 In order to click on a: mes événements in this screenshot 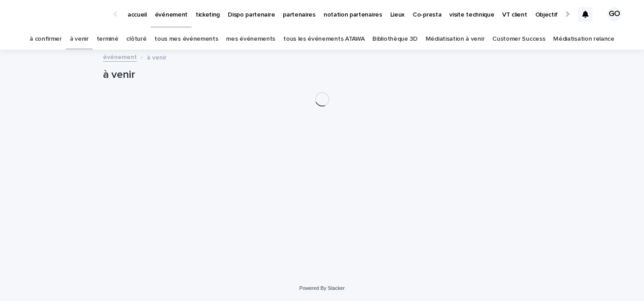, I will do `click(250, 39)`.